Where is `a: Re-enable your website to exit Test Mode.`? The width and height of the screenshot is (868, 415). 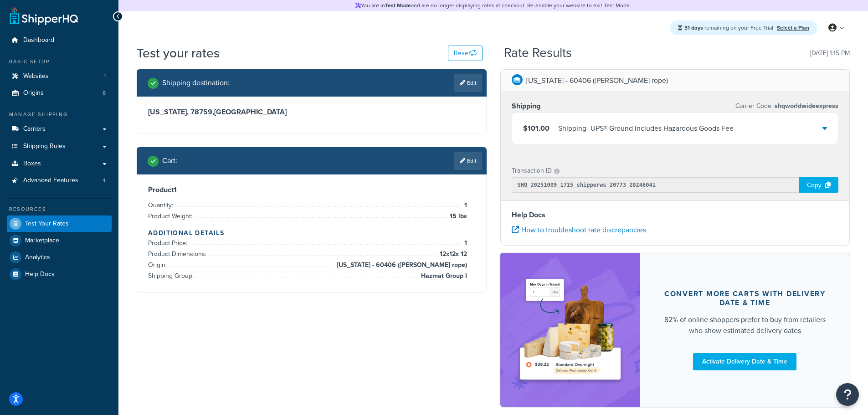 a: Re-enable your website to exit Test Mode. is located at coordinates (579, 5).